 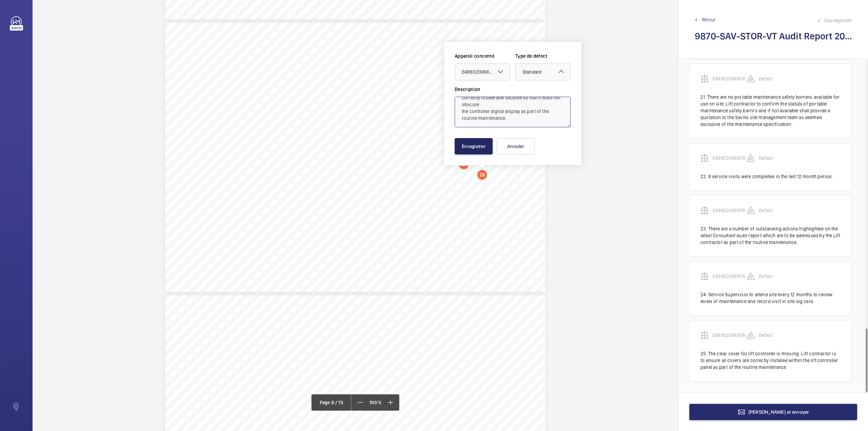 What do you see at coordinates (770, 110) in the screenshot?
I see `div: 21. There are no portable maintenance safety barriers available for use on site. Lift contractor ...` at bounding box center [770, 110].